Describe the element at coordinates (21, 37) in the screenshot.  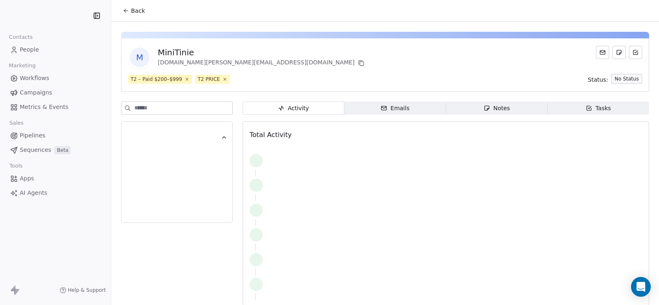
I see `span: Contacts` at that location.